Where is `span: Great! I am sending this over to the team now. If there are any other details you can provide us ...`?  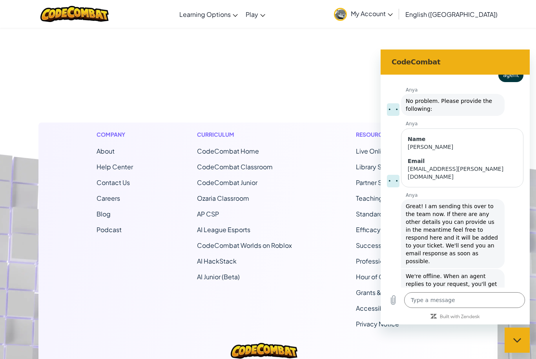
span: Great! I am sending this over to the team now. If there are any other details you can provide us ... is located at coordinates (72, 184).